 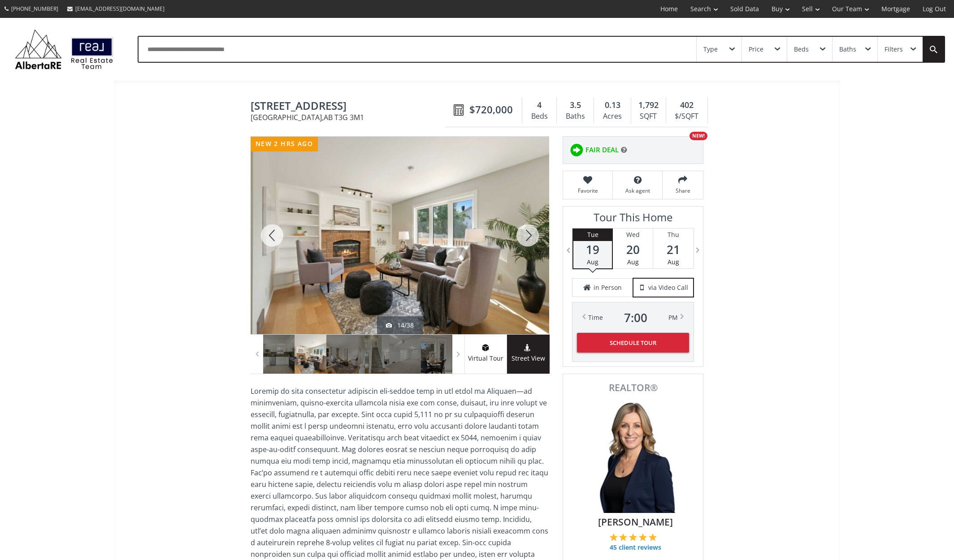 What do you see at coordinates (491, 109) in the screenshot?
I see `span: $720,000` at bounding box center [491, 109].